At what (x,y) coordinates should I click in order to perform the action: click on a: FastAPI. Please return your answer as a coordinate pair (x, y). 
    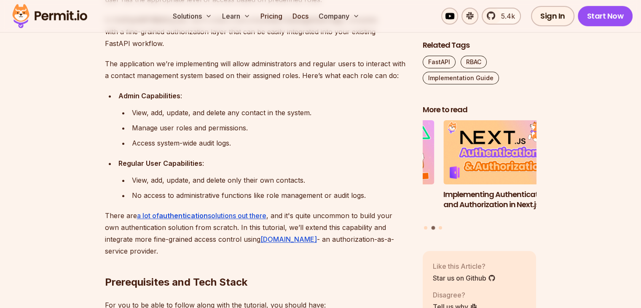
    Looking at the image, I should click on (439, 62).